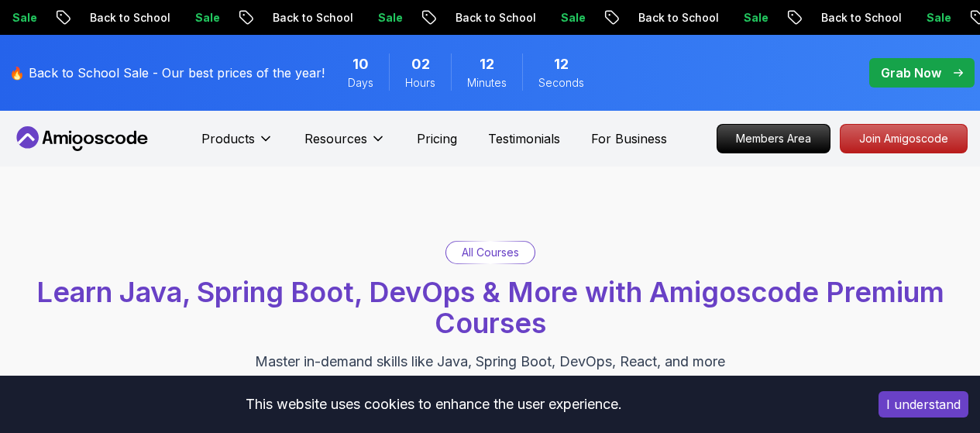 Image resolution: width=980 pixels, height=433 pixels. I want to click on p: All Courses, so click(490, 253).